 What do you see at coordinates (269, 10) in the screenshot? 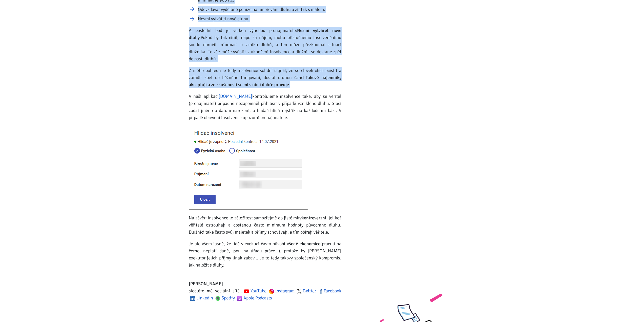
I see `li: Odevzdávat vydělané peníze na umořování dluhu a žít tak s málem.` at bounding box center [269, 10].